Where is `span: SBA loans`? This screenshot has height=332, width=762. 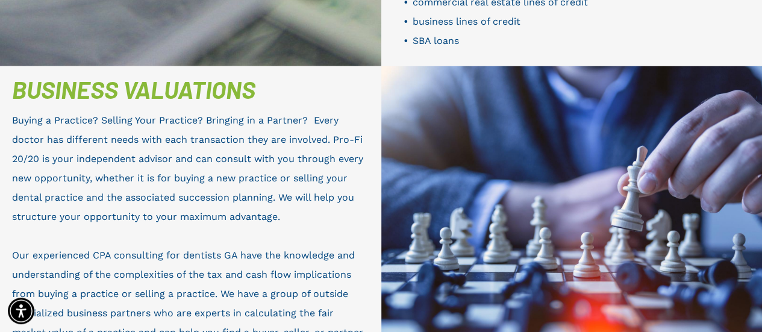
span: SBA loans is located at coordinates (435, 40).